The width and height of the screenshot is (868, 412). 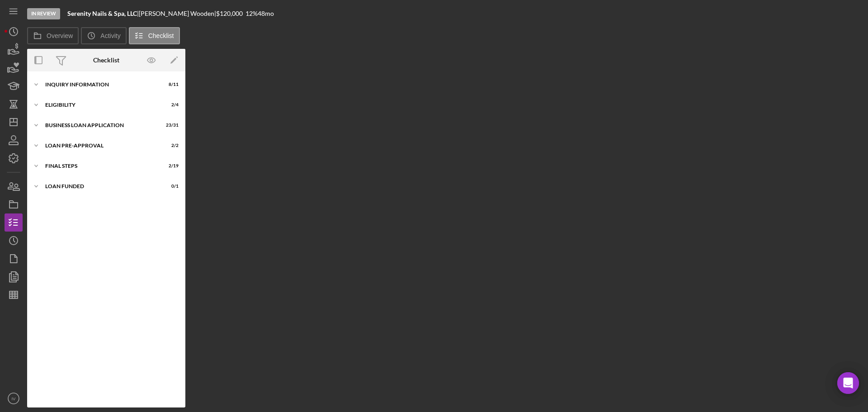 I want to click on div: LOAN PRE-APPROVAL, so click(x=101, y=146).